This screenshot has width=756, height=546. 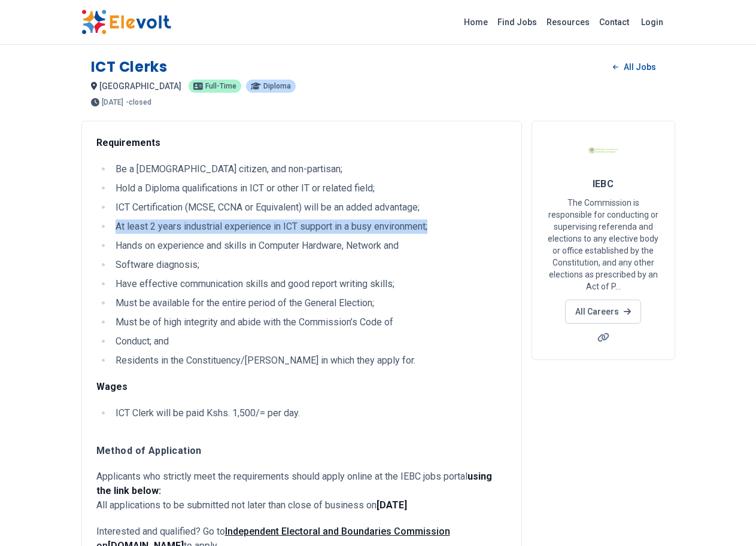 I want to click on a: Resources, so click(x=568, y=22).